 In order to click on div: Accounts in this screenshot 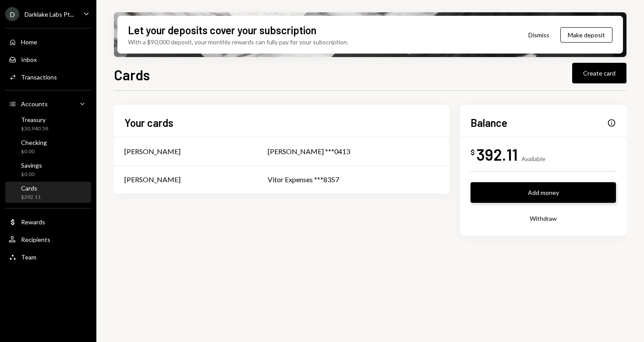, I will do `click(34, 103)`.